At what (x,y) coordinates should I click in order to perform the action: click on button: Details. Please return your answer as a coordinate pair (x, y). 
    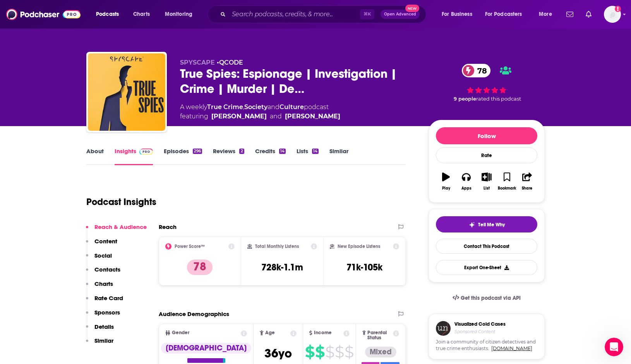
    Looking at the image, I should click on (100, 330).